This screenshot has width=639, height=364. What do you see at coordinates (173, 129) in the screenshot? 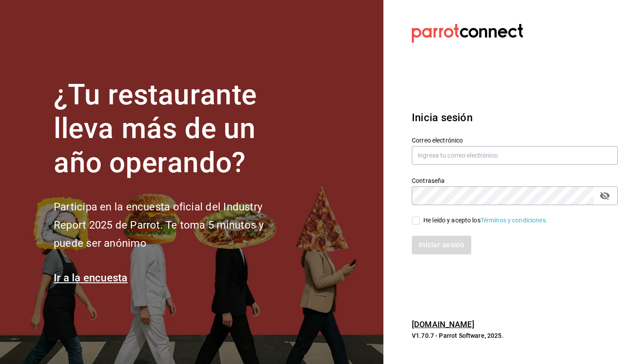
I see `h1: ¿Tu restaurante lleva más de un año operando?` at bounding box center [173, 129].